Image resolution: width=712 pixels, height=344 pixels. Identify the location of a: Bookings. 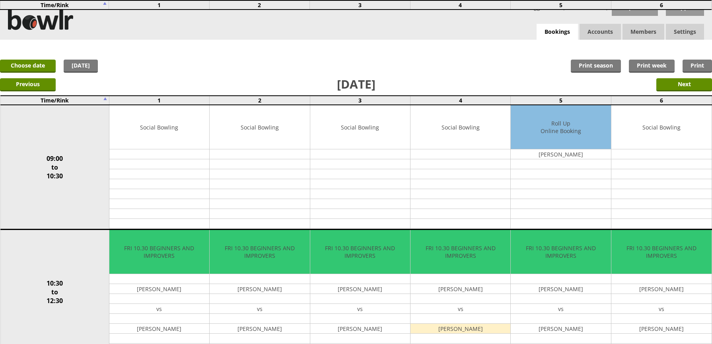
(557, 32).